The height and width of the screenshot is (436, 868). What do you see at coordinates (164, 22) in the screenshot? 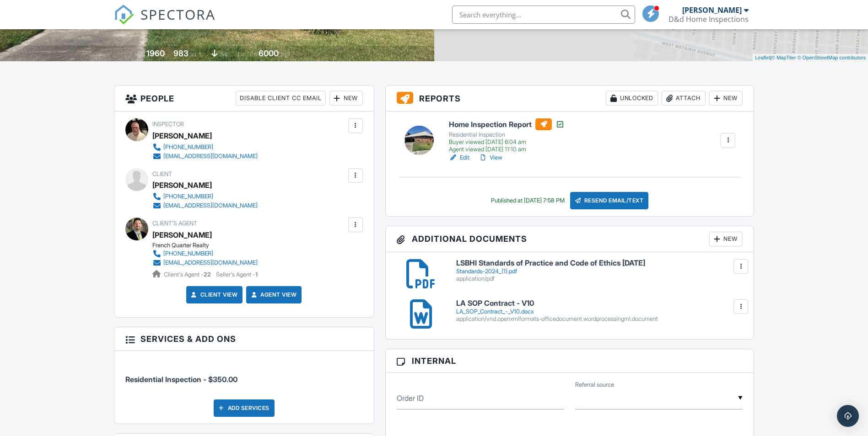
I see `a: SPECTORA` at bounding box center [164, 22].